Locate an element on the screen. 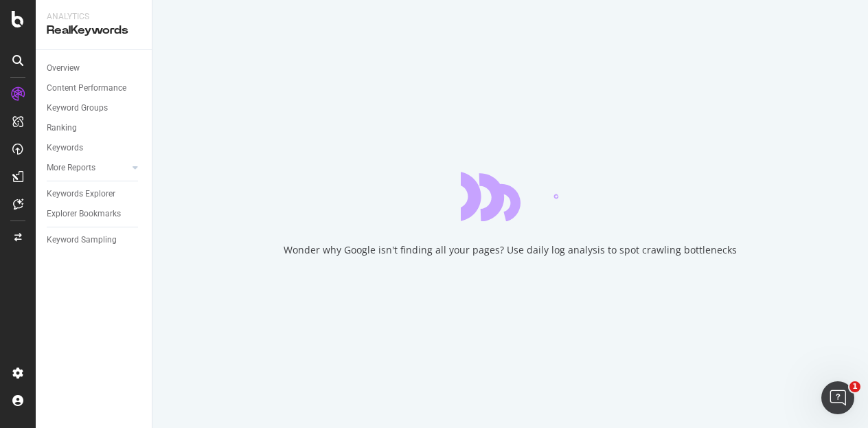 The image size is (868, 428). div: RealKeywords is located at coordinates (93, 30).